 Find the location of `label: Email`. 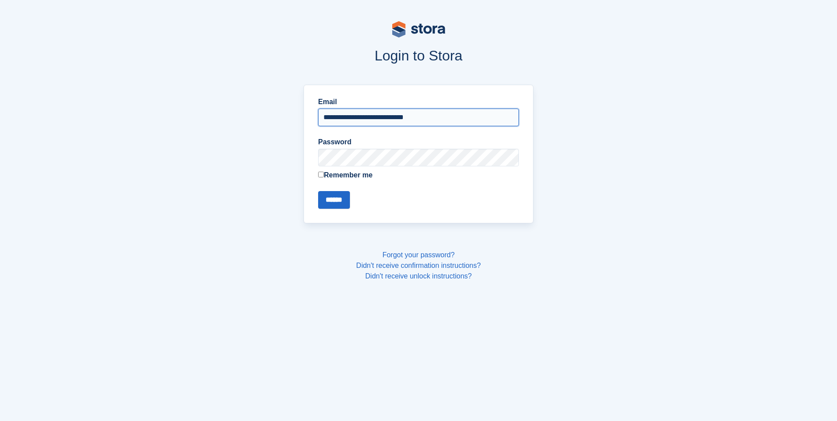

label: Email is located at coordinates (418, 102).